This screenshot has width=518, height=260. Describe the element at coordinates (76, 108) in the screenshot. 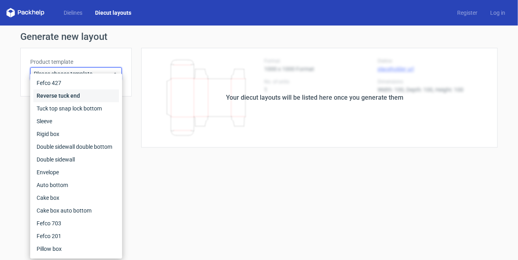

I see `div: Tuck top snap lock bottom` at that location.